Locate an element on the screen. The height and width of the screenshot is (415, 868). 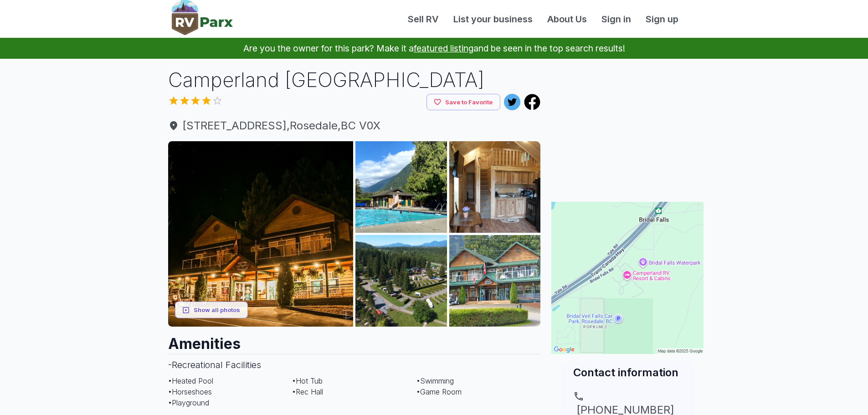
button: Save to Favorite is located at coordinates (464, 102).